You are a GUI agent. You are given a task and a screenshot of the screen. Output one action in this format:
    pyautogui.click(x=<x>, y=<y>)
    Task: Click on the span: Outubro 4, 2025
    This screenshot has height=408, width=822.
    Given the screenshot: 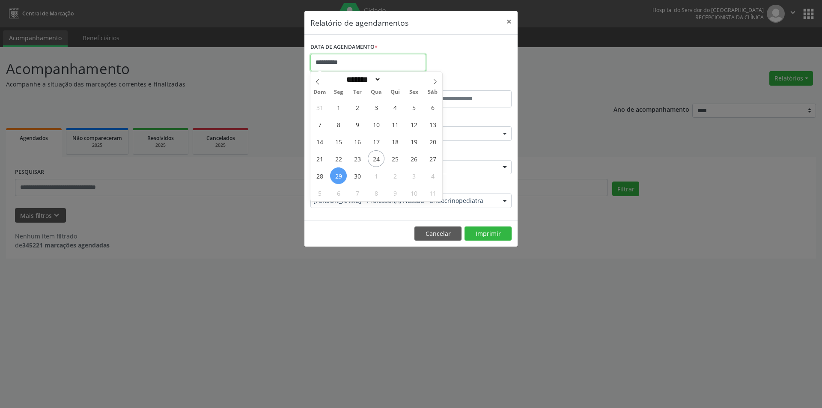 What is the action you would take?
    pyautogui.click(x=432, y=175)
    